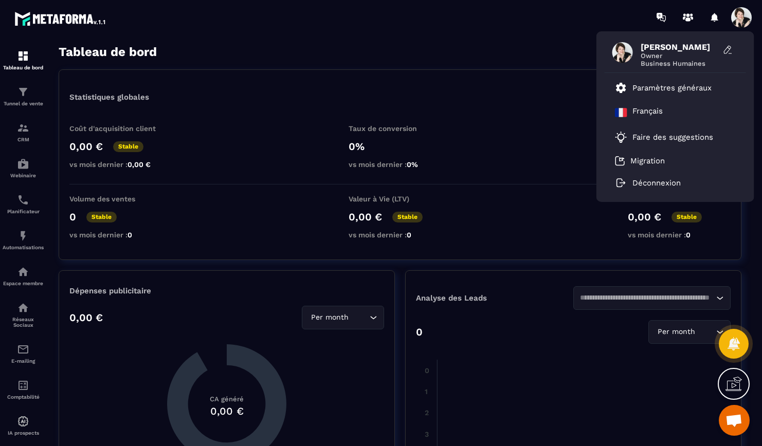 The width and height of the screenshot is (762, 446). What do you see at coordinates (412, 165) in the screenshot?
I see `span: 0%` at bounding box center [412, 165].